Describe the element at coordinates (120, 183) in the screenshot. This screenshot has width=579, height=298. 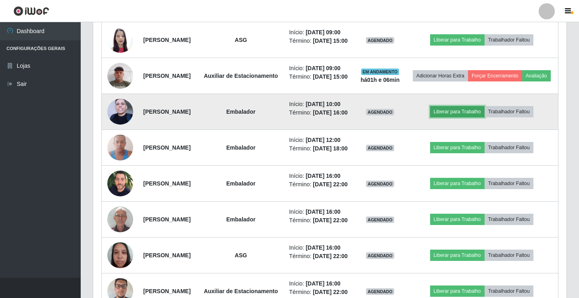
I see `img: 1683118670739.jpeg` at that location.